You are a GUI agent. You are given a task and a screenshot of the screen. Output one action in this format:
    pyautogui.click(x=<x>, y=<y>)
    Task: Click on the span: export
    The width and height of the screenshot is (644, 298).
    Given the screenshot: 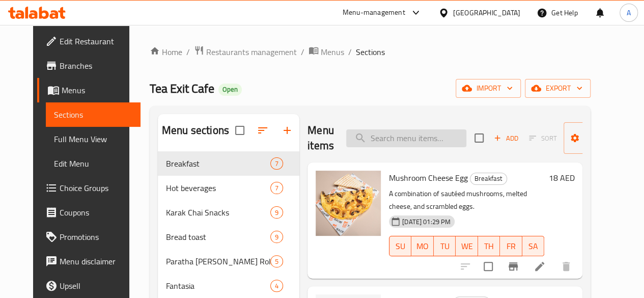 What is the action you would take?
    pyautogui.click(x=558, y=88)
    